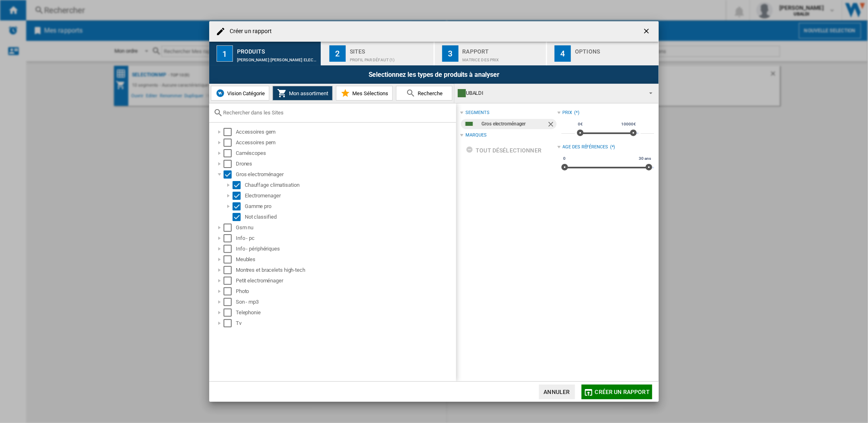 The width and height of the screenshot is (868, 423). What do you see at coordinates (557, 392) in the screenshot?
I see `button: Annuler` at bounding box center [557, 392].